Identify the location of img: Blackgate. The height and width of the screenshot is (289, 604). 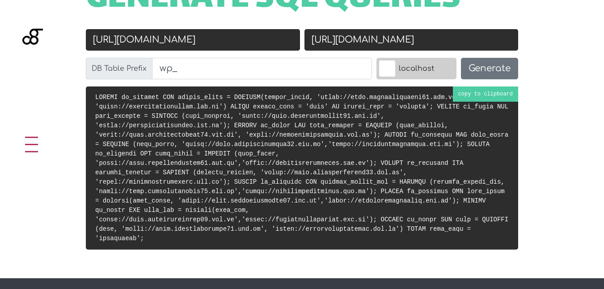
(33, 62).